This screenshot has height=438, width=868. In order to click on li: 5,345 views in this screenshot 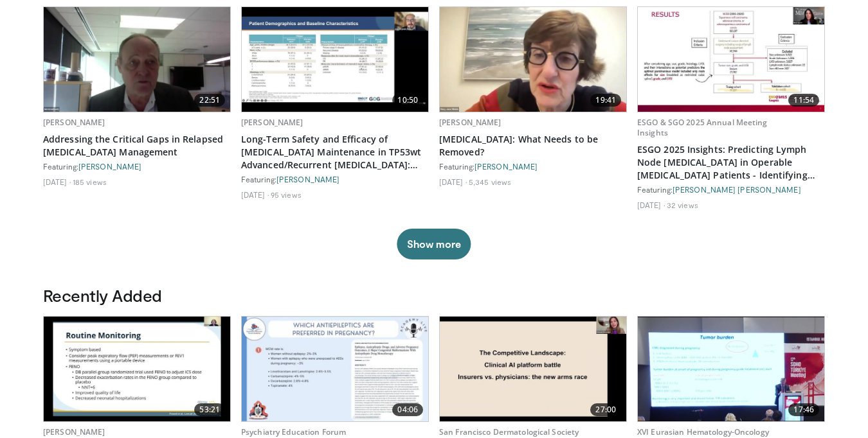, I will do `click(490, 182)`.